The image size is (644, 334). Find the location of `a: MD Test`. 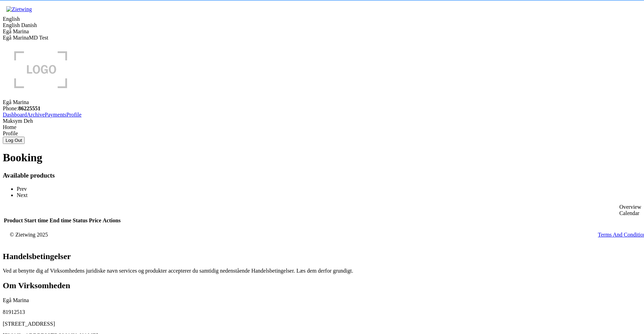

a: MD Test is located at coordinates (39, 38).